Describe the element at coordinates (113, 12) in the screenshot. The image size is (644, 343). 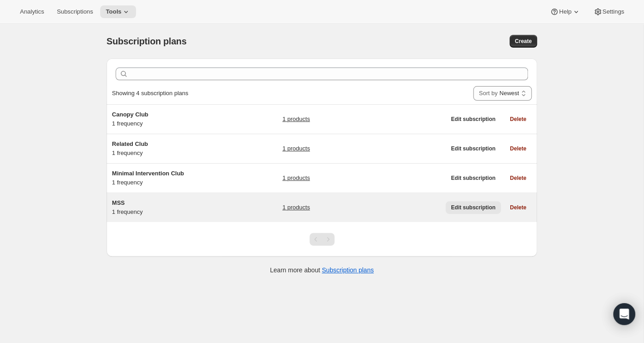
I see `span: Tools` at that location.